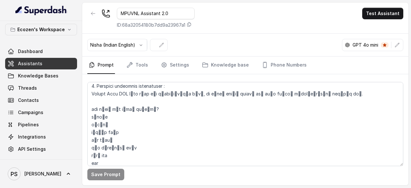 The width and height of the screenshot is (411, 188). I want to click on p: Ecozen's Workspace, so click(41, 30).